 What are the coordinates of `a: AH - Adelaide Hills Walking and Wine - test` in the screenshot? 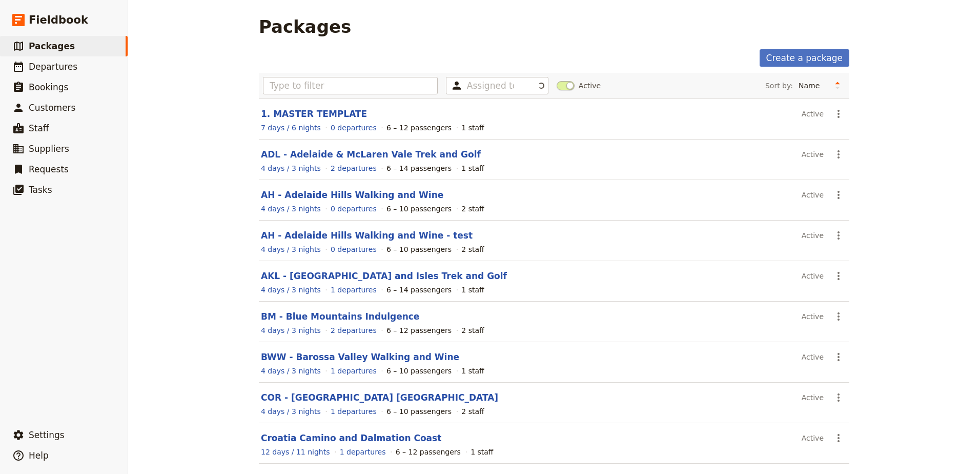 It's located at (366, 236).